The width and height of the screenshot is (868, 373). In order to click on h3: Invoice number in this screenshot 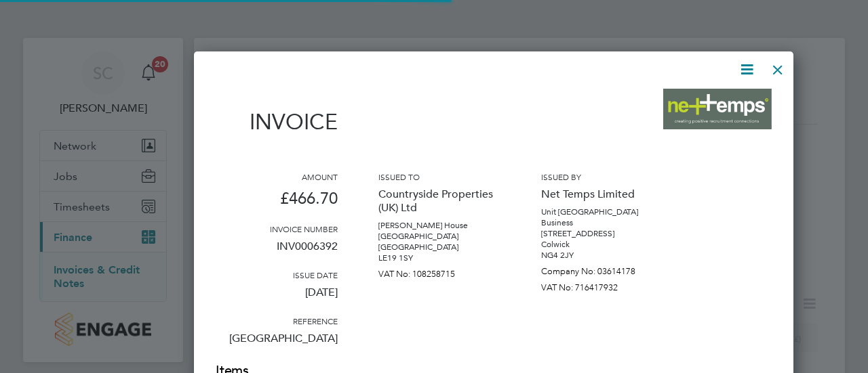, I will do `click(277, 229)`.